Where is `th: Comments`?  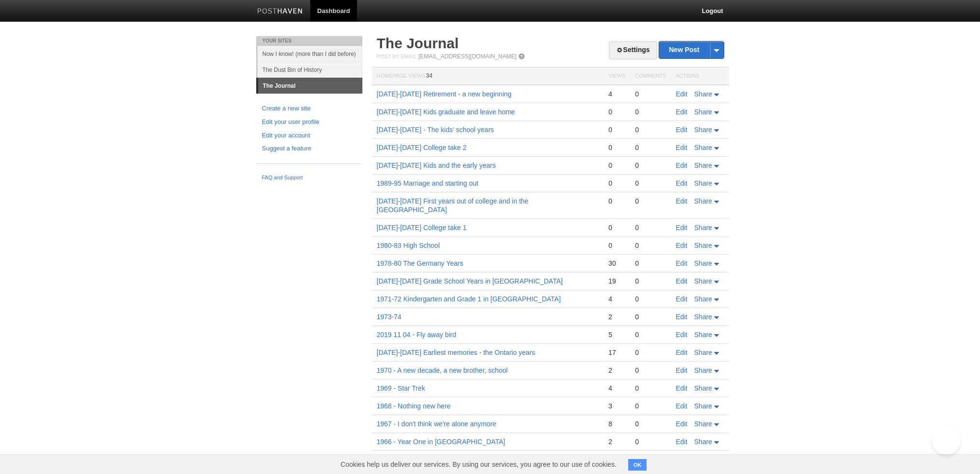 th: Comments is located at coordinates (650, 76).